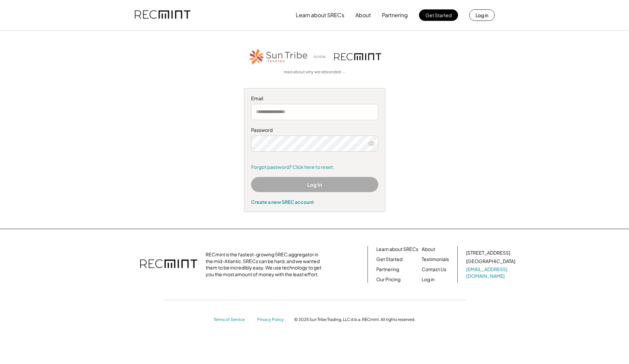  Describe the element at coordinates (314, 184) in the screenshot. I see `button: Log In` at that location.